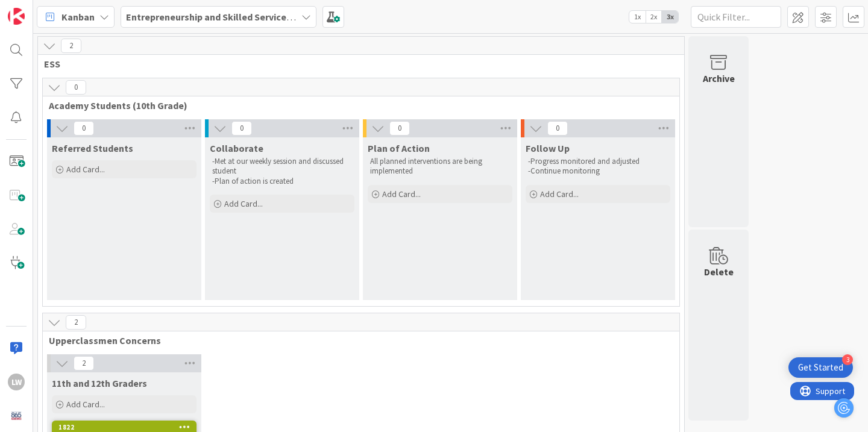 Image resolution: width=868 pixels, height=432 pixels. What do you see at coordinates (92, 148) in the screenshot?
I see `span: Referred Students` at bounding box center [92, 148].